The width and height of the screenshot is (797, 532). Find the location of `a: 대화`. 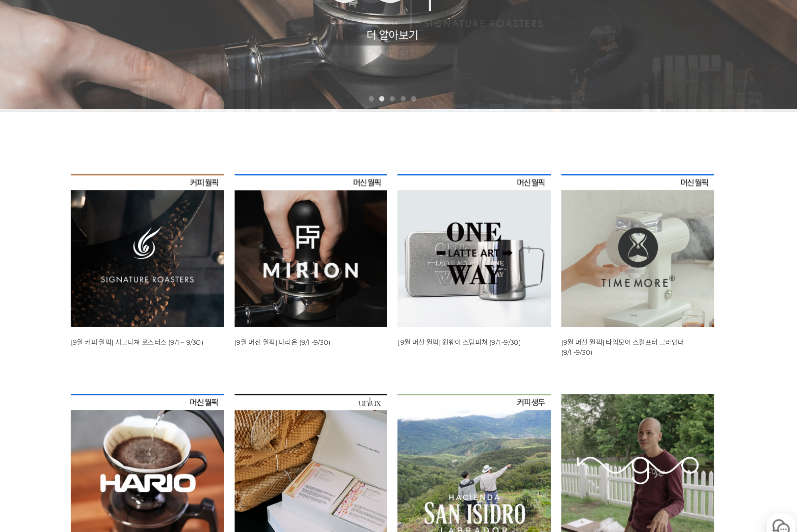

a: 대화 is located at coordinates (98, 331).